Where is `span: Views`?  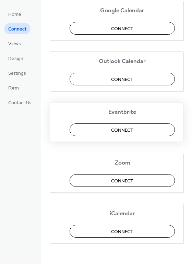 span: Views is located at coordinates (14, 44).